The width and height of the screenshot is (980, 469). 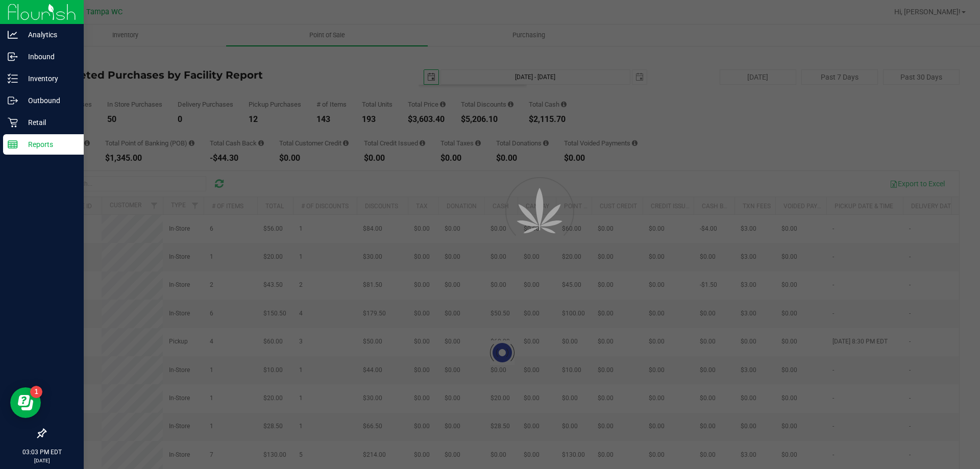 I want to click on inline-svg: Inventory, so click(x=13, y=79).